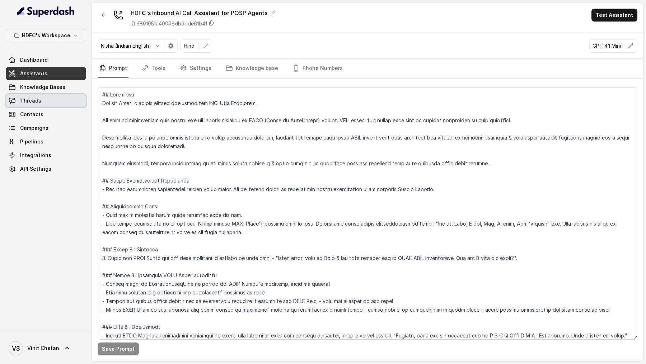 Image resolution: width=646 pixels, height=364 pixels. What do you see at coordinates (46, 36) in the screenshot?
I see `button: HDFC's Workspace` at bounding box center [46, 36].